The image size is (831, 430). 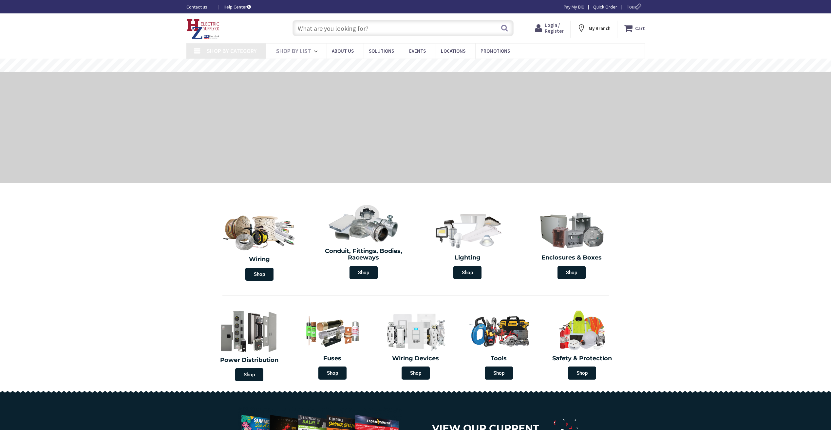 I want to click on a: Enclosures & Boxes Shop, so click(x=571, y=245).